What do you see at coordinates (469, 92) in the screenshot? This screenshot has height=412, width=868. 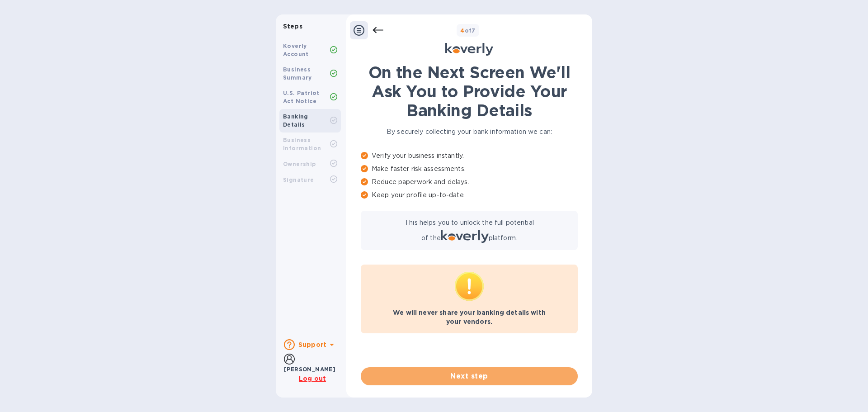 I see `h1: On the Next Screen We'll Ask You to Provide Your Banking Details` at bounding box center [469, 92].